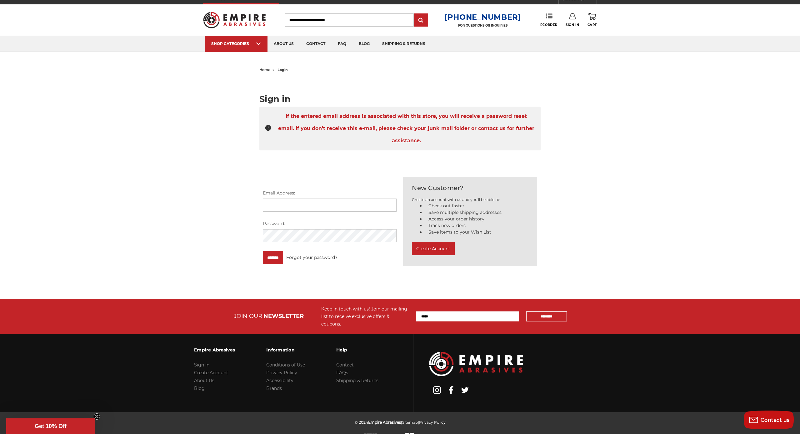 The height and width of the screenshot is (434, 800). Describe the element at coordinates (364, 44) in the screenshot. I see `a: blog` at that location.